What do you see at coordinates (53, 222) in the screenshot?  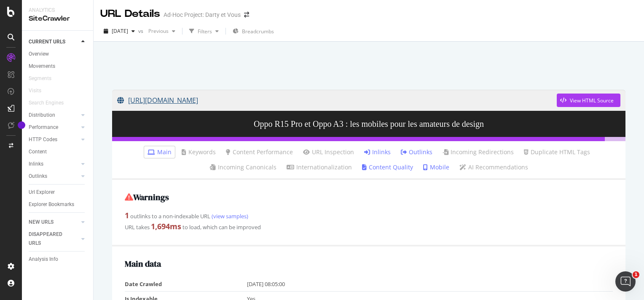 I see `a: NEW URLS` at bounding box center [53, 222].